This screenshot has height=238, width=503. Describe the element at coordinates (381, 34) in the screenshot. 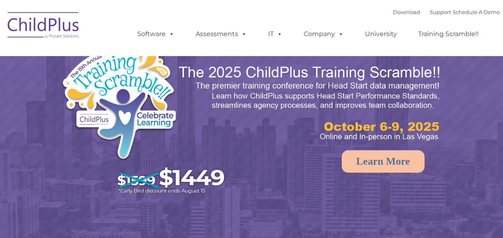

I see `a: University` at that location.